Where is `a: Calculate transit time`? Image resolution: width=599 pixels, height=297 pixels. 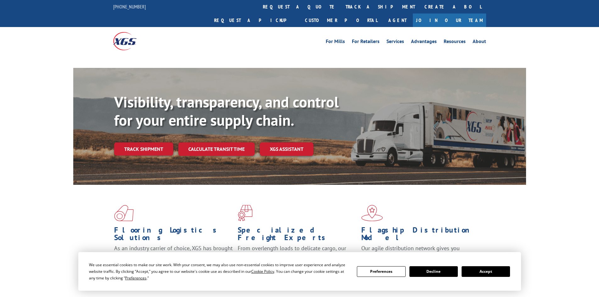
a: Calculate transit time is located at coordinates (216, 149).